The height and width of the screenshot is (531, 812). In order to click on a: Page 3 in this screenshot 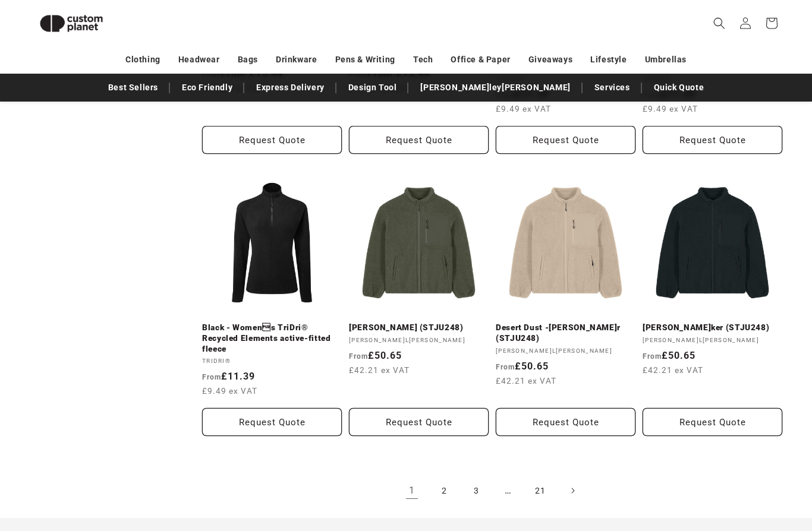, I will do `click(476, 490)`.